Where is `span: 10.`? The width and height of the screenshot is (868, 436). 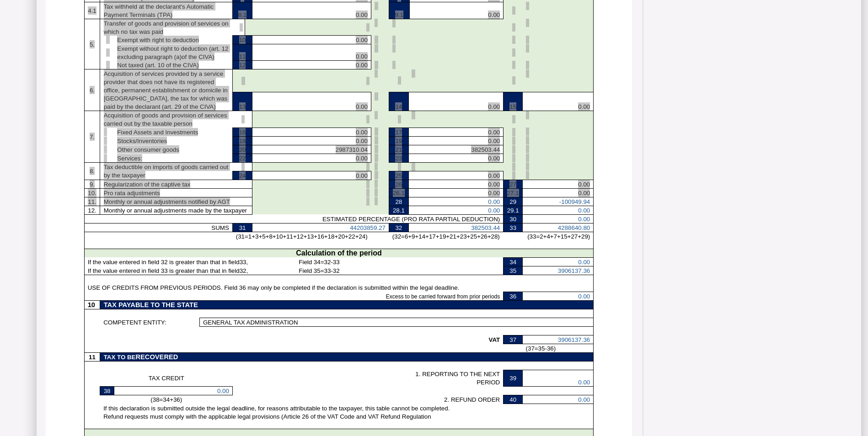
span: 10. is located at coordinates (92, 193).